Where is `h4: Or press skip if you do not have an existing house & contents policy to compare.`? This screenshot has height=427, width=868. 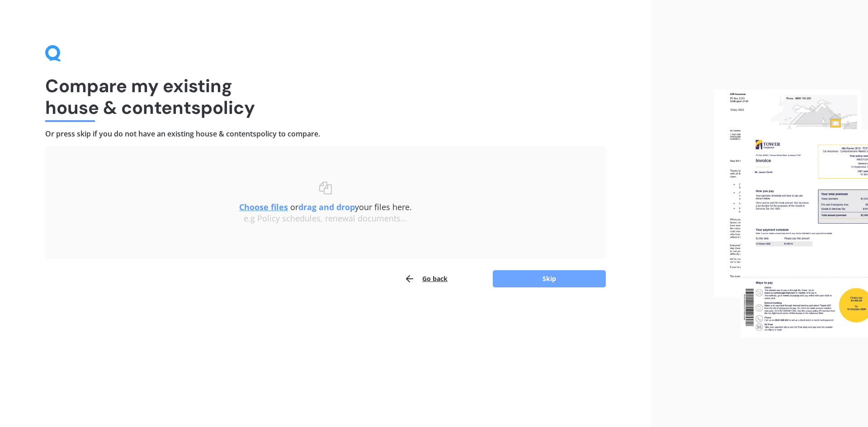 h4: Or press skip if you do not have an existing house & contents policy to compare. is located at coordinates (325, 133).